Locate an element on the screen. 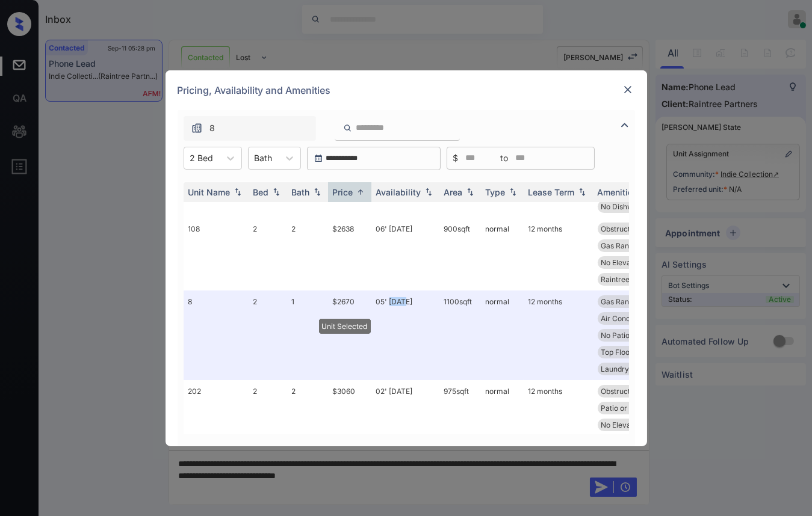 The width and height of the screenshot is (812, 516). td: 975 sqft is located at coordinates (460, 424).